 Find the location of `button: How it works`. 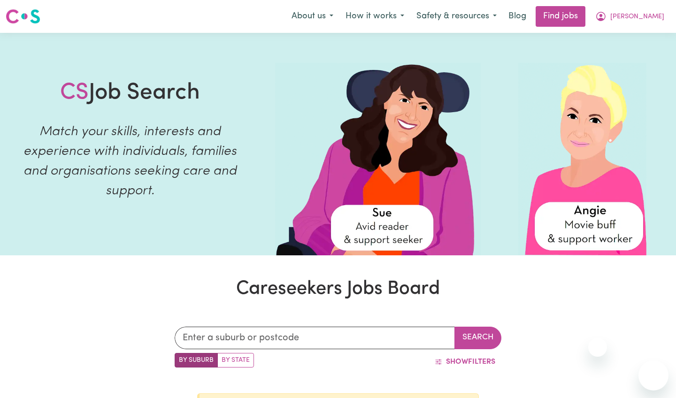

button: How it works is located at coordinates (374, 16).